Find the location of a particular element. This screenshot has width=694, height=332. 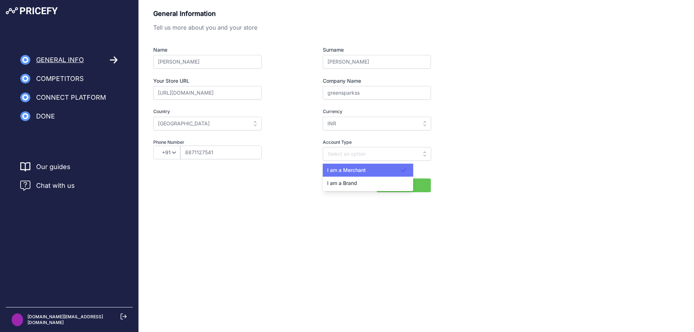

span: Connect Platform is located at coordinates (71, 98).